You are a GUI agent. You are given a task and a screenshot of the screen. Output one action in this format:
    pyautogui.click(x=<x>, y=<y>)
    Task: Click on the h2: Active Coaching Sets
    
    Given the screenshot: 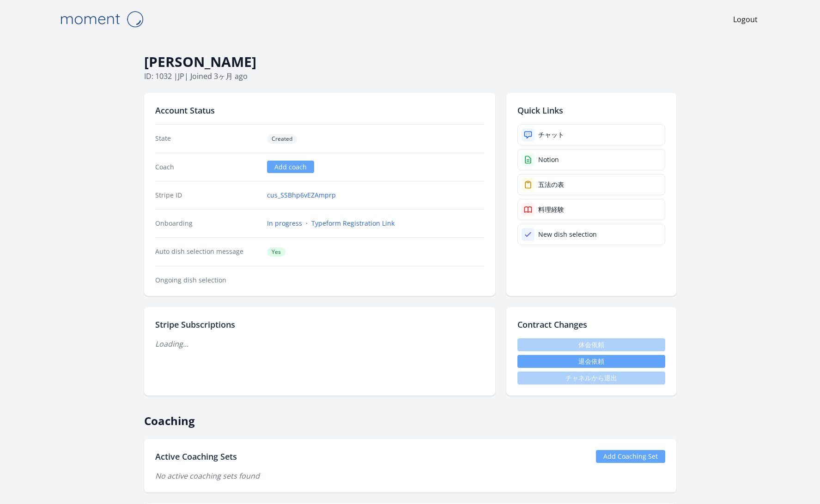 What is the action you would take?
    pyautogui.click(x=196, y=456)
    